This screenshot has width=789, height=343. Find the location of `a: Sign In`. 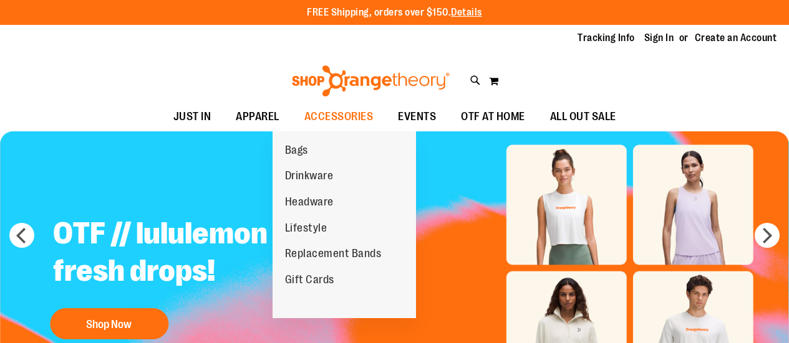

a: Sign In is located at coordinates (659, 38).